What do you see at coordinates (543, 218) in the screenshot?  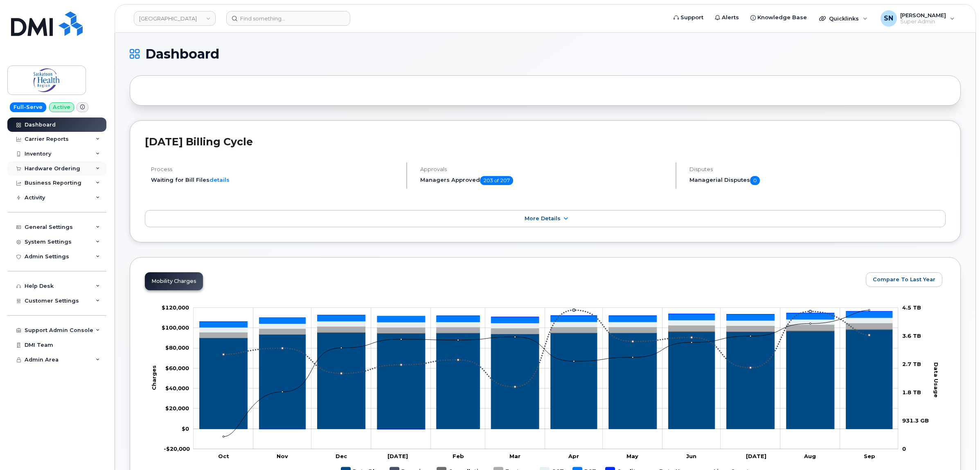 I see `span: More Details` at bounding box center [543, 218].